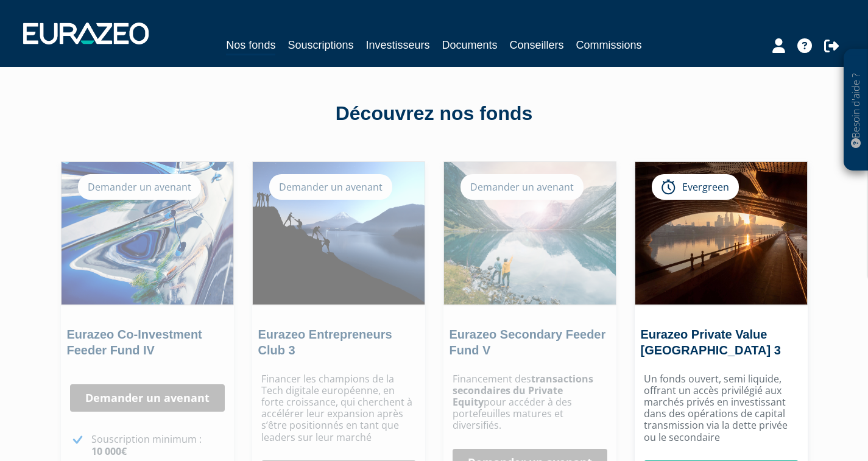 This screenshot has height=461, width=868. Describe the element at coordinates (523, 390) in the screenshot. I see `strong: transactions secondaires du Private Equity` at that location.